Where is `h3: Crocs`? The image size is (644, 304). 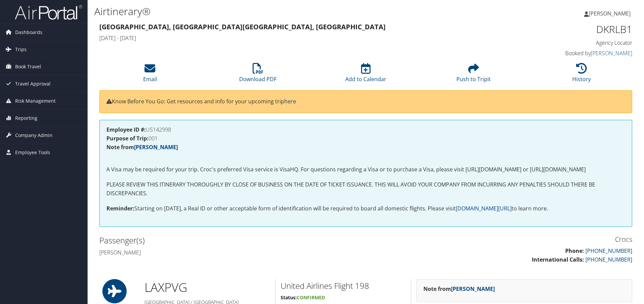 h3: Crocs is located at coordinates (501, 239).